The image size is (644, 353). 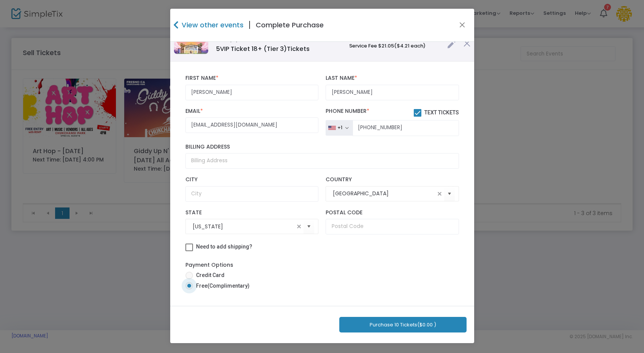 I want to click on input: First Name, so click(x=252, y=92).